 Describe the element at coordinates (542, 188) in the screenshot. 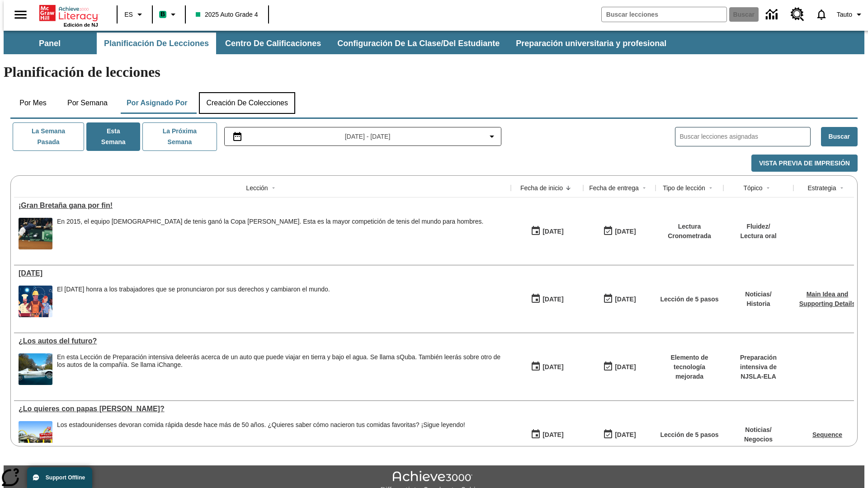

I see `div: Fecha de inicio` at that location.